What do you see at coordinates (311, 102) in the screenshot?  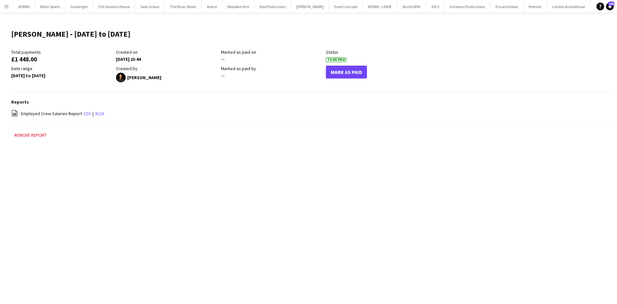 I see `h3: Reports` at bounding box center [311, 102].